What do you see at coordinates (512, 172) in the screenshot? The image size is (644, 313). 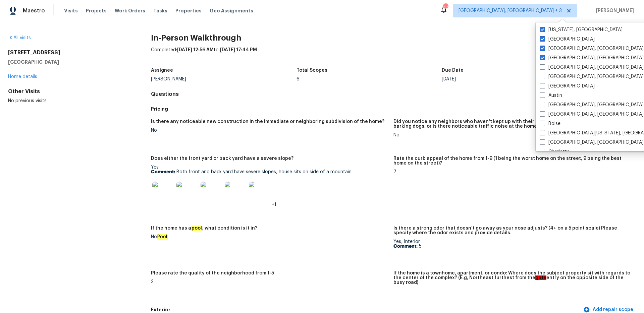 I see `div: 7` at bounding box center [512, 172].